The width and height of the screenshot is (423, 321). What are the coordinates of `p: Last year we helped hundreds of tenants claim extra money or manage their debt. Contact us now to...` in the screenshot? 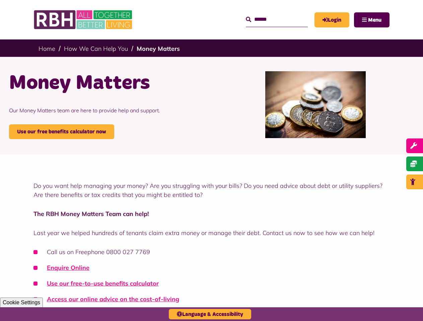 It's located at (211, 233).